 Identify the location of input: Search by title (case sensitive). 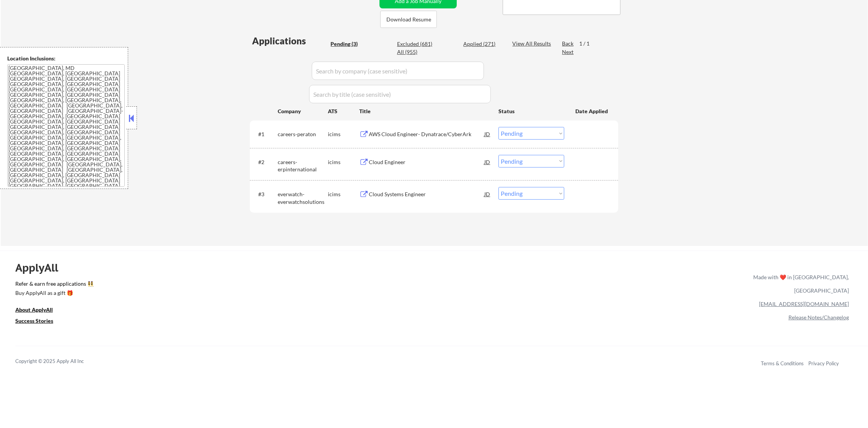
(400, 94).